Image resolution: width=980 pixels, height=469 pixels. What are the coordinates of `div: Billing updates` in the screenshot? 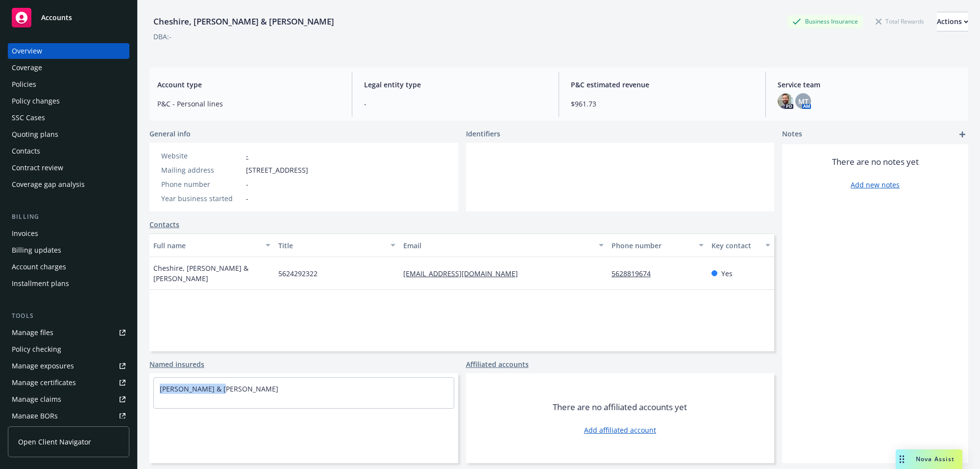 It's located at (36, 250).